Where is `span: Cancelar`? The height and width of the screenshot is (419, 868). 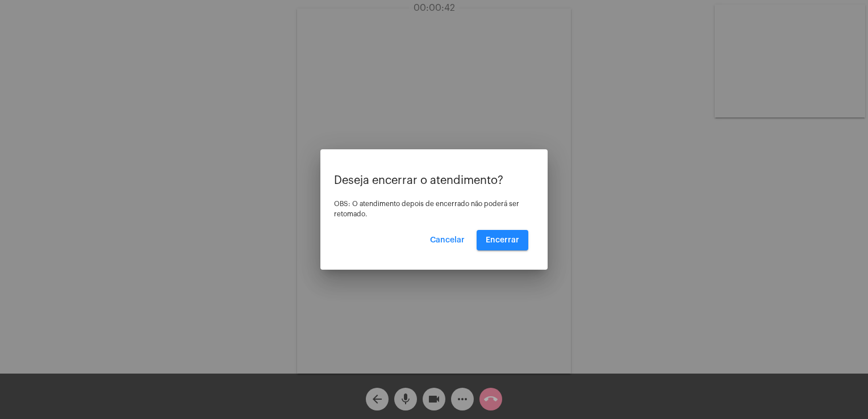 span: Cancelar is located at coordinates (447, 240).